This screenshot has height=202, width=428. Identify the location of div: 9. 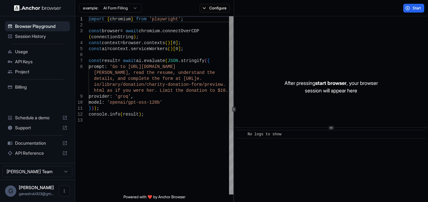
(79, 96).